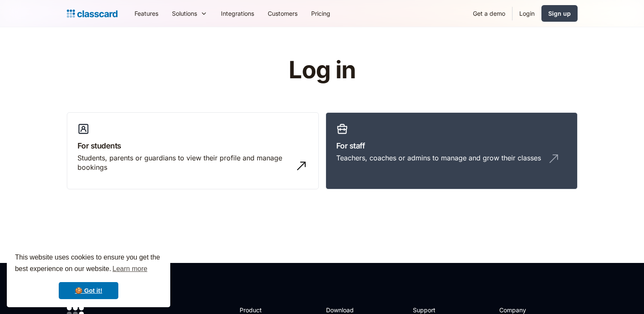 This screenshot has height=314, width=644. I want to click on a: For studentsStudents, parents or guardians to view their profile and manage bookings, so click(193, 151).